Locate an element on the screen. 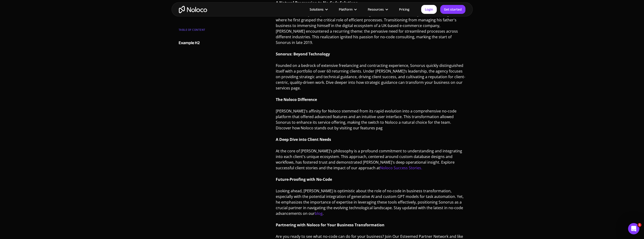 This screenshot has width=644, height=239. a: Example H2 is located at coordinates (207, 43).